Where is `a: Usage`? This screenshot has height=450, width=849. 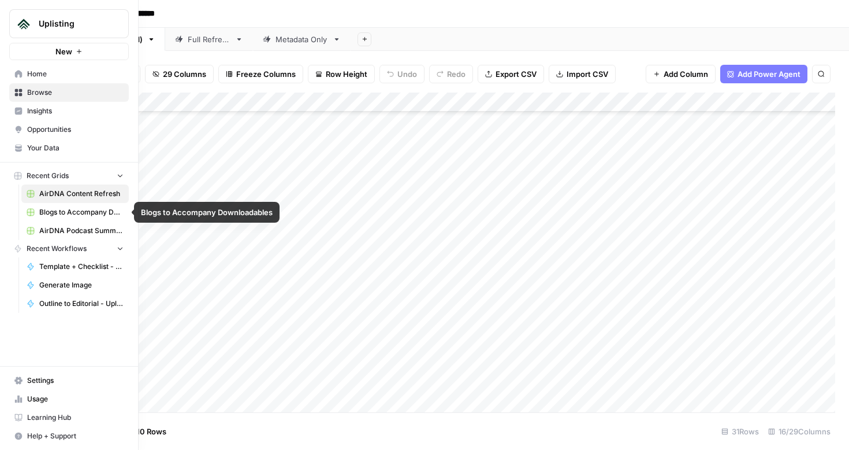
a: Usage is located at coordinates (69, 399).